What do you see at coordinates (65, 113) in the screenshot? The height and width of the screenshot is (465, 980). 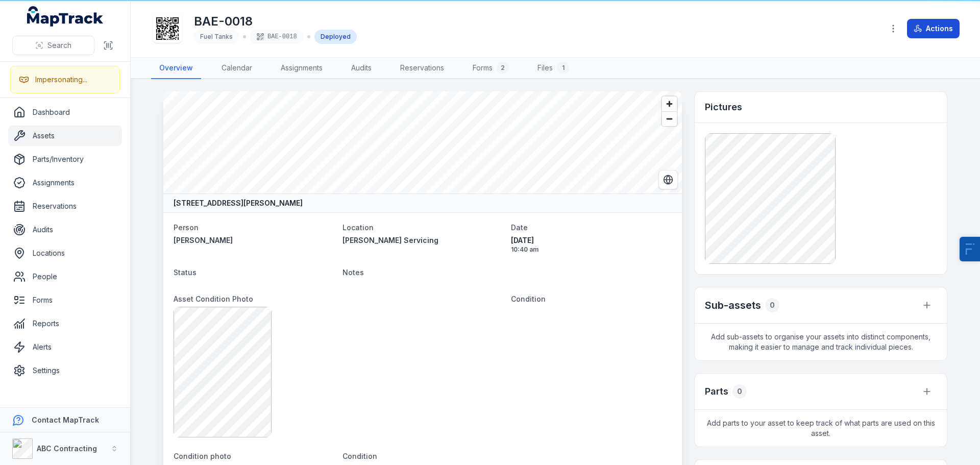 I see `a: Dashboard` at bounding box center [65, 113].